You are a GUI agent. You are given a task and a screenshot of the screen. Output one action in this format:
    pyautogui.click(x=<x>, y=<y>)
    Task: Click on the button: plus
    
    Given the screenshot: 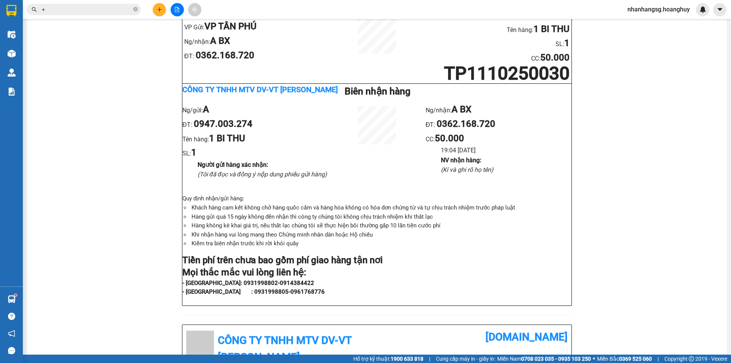 What is the action you would take?
    pyautogui.click(x=159, y=10)
    